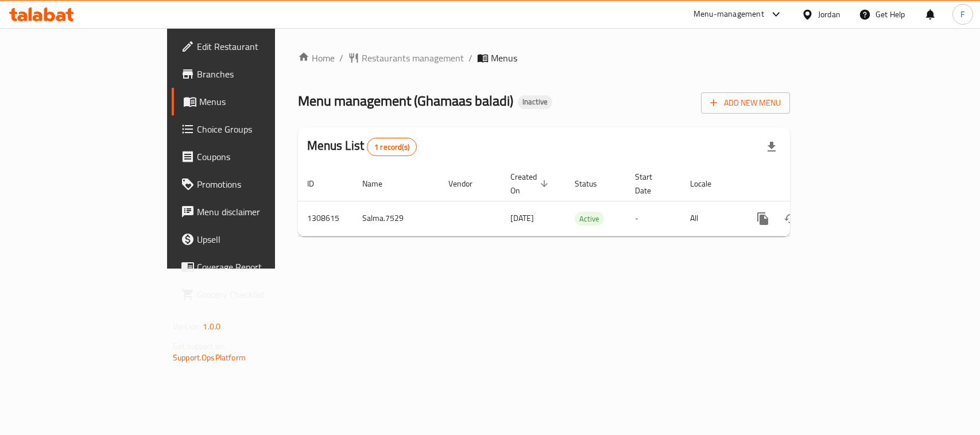 The width and height of the screenshot is (980, 435). I want to click on span: Upsell, so click(259, 239).